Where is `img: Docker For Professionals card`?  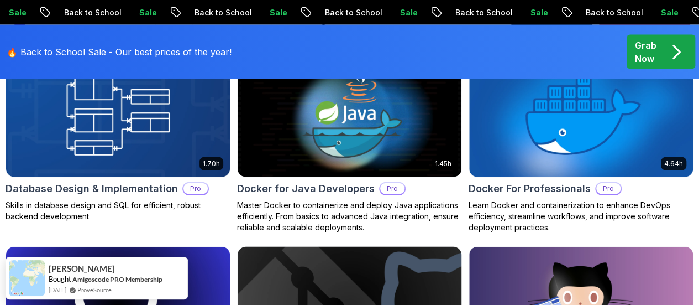 img: Docker For Professionals card is located at coordinates (581, 114).